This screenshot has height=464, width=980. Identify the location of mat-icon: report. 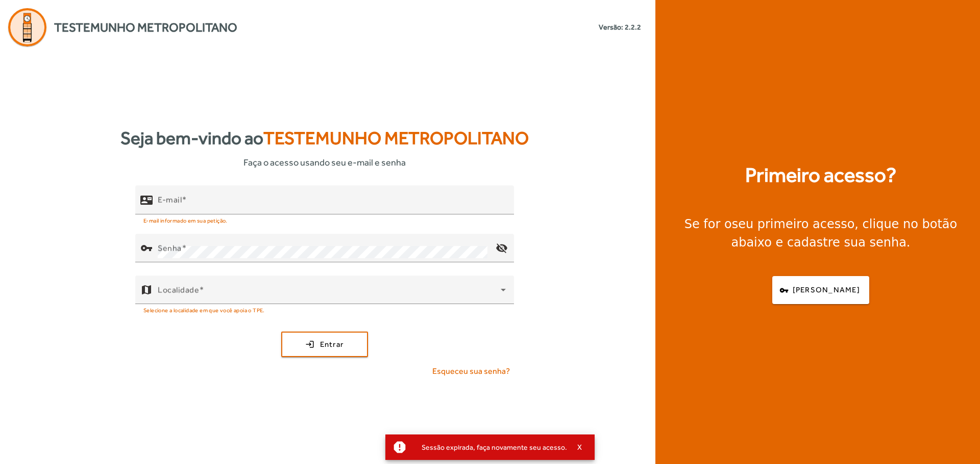
(399, 447).